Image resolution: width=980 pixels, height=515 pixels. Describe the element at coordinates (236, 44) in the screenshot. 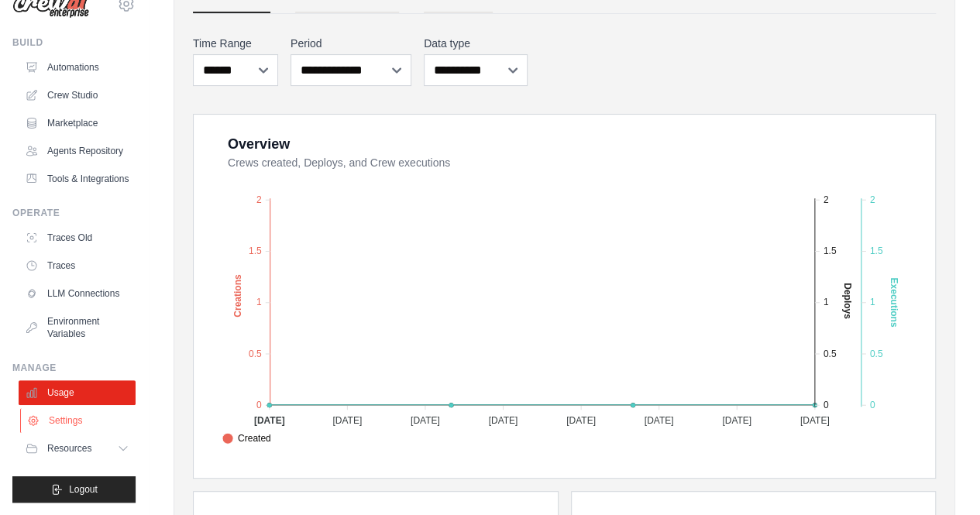

I see `label: Time Range` at that location.